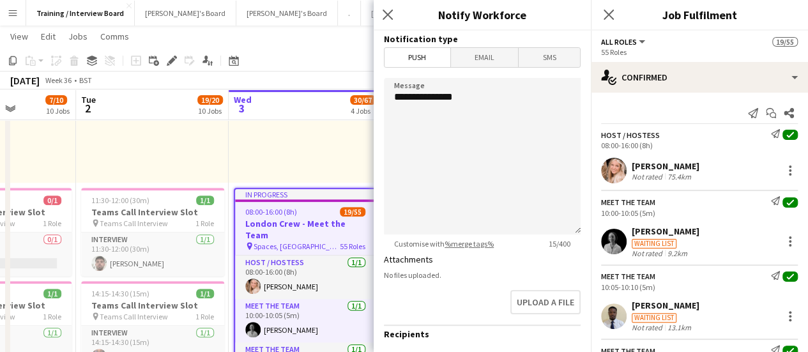  Describe the element at coordinates (114, 36) in the screenshot. I see `a: Comms` at that location.